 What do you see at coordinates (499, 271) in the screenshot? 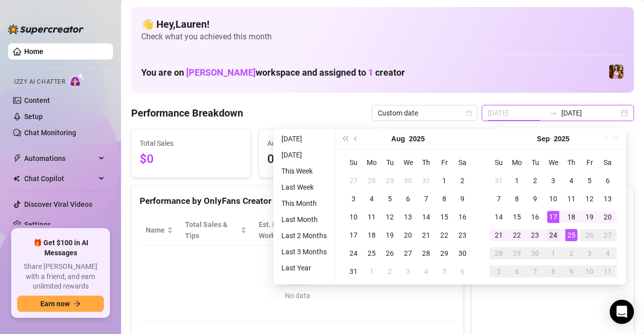
I see `td: 2025-10-05` at bounding box center [499, 271].